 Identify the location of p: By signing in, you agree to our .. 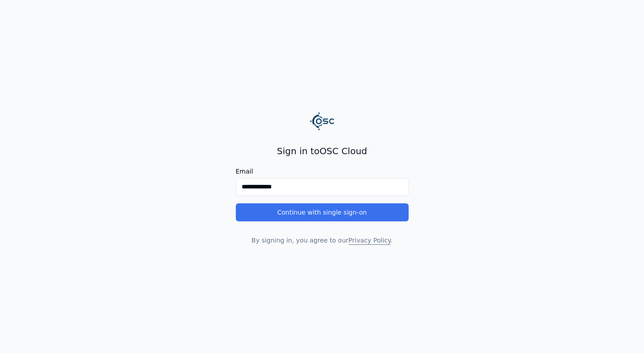
(322, 240).